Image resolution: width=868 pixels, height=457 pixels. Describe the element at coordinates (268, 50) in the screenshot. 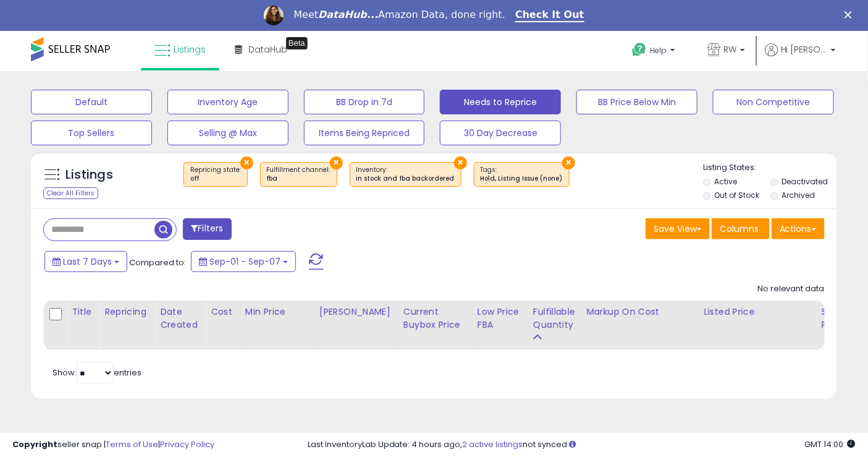

I see `span: DataHub` at that location.